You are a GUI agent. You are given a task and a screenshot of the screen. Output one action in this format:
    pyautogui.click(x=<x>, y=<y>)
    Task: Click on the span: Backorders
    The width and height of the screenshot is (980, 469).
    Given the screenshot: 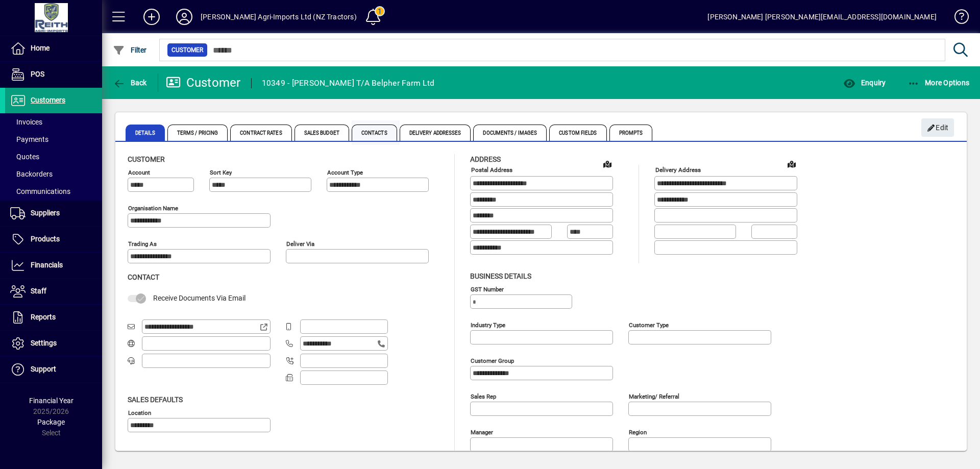 What is the action you would take?
    pyautogui.click(x=31, y=174)
    